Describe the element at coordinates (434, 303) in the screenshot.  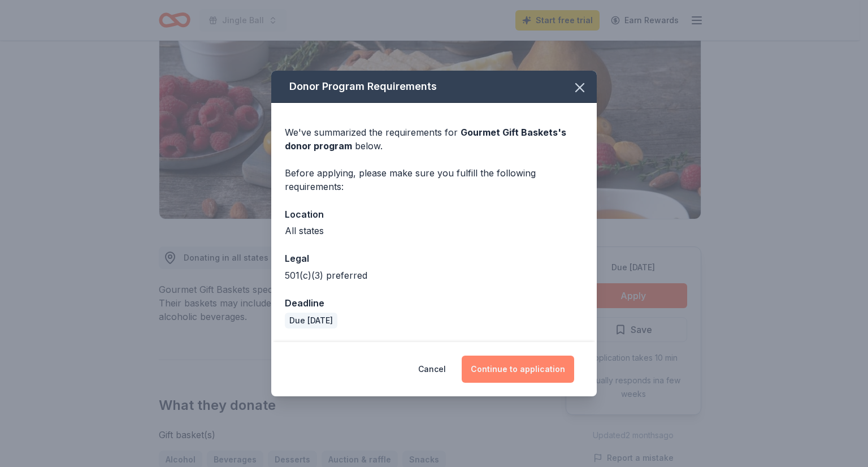
I see `div: Deadline` at that location.